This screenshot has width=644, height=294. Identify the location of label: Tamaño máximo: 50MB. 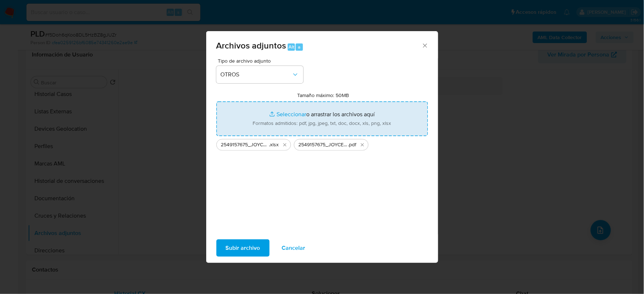
(322, 95).